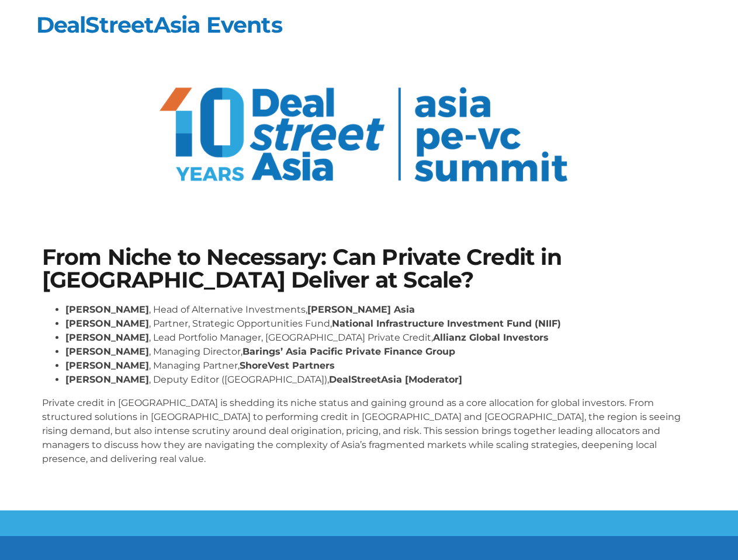 The width and height of the screenshot is (738, 560). I want to click on li: , Managing Partner,, so click(381, 366).